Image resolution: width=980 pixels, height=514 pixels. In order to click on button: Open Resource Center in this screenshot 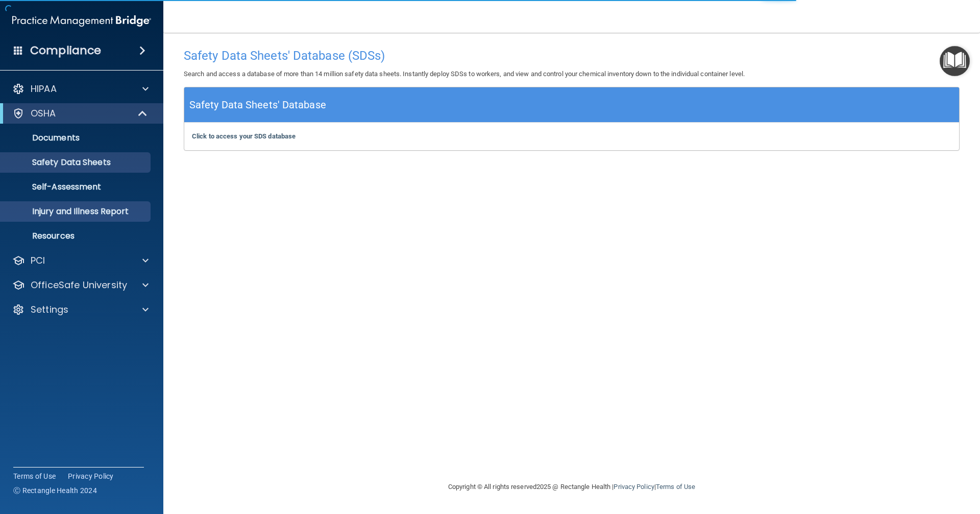, I will do `click(955, 60)`.